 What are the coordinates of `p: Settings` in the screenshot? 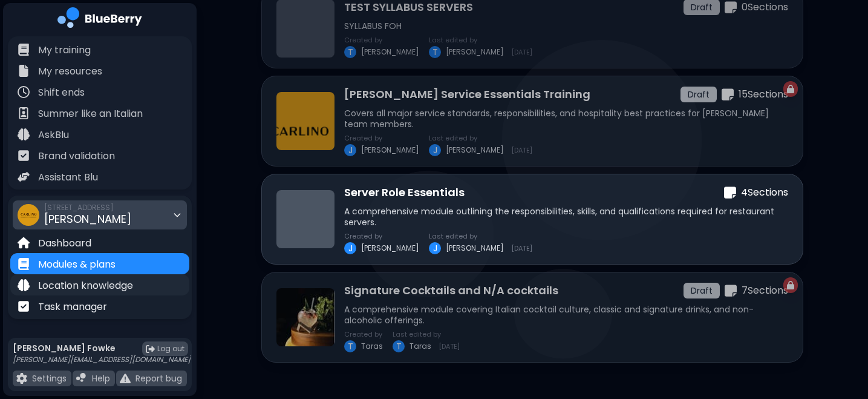 It's located at (49, 378).